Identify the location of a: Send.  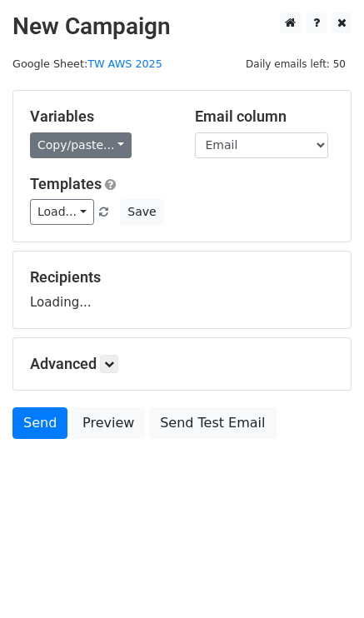
(40, 423).